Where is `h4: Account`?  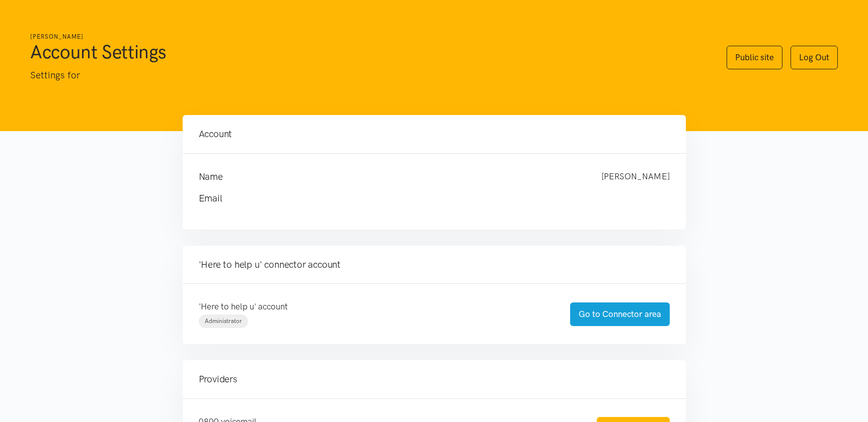 h4: Account is located at coordinates (434, 135).